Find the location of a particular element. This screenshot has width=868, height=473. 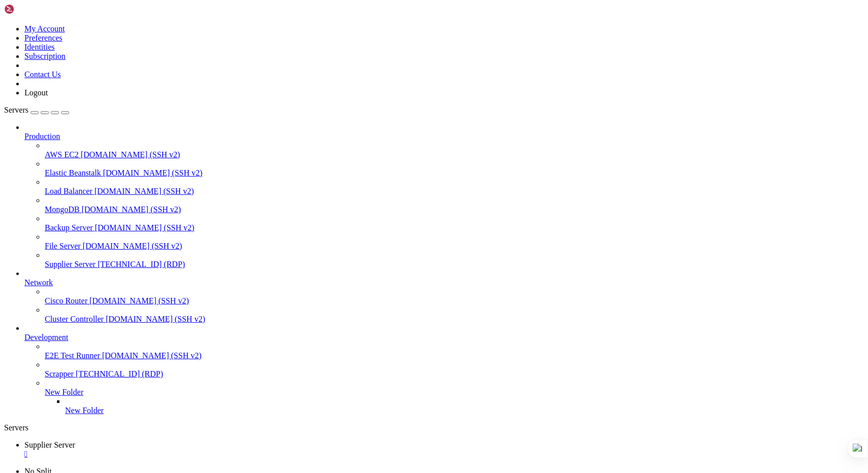

span: Scrapper is located at coordinates (59, 374).